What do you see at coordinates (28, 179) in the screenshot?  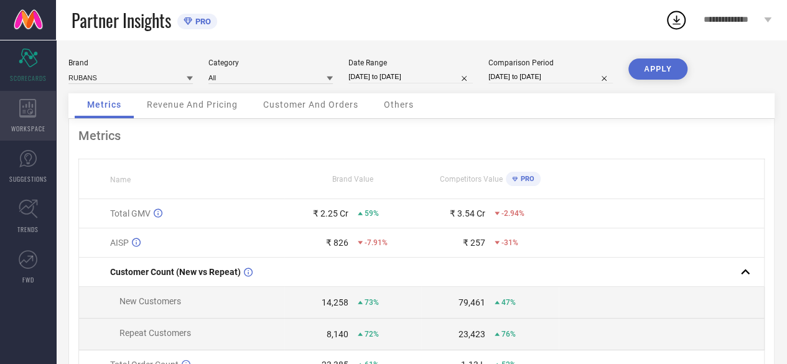 I see `span: SUGGESTIONS` at bounding box center [28, 179].